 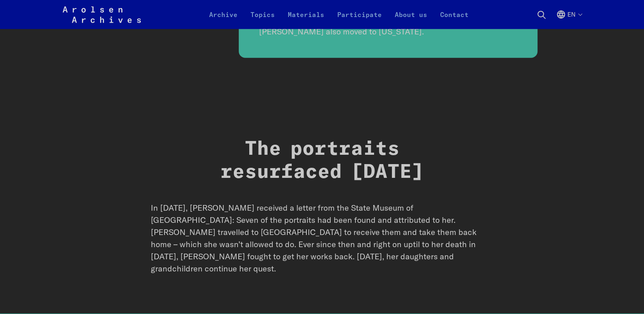 I want to click on a: Topics, so click(x=263, y=19).